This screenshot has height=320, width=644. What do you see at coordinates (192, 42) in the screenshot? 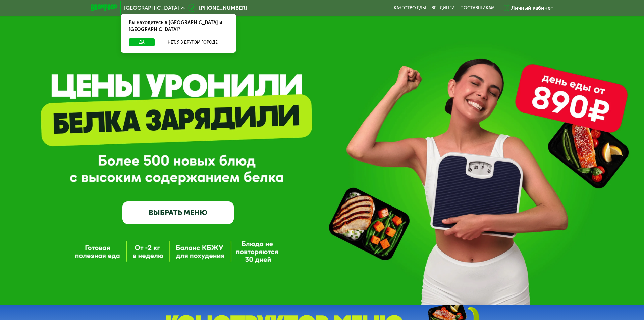
I see `button: Нет, я в другом городе` at bounding box center [192, 42].